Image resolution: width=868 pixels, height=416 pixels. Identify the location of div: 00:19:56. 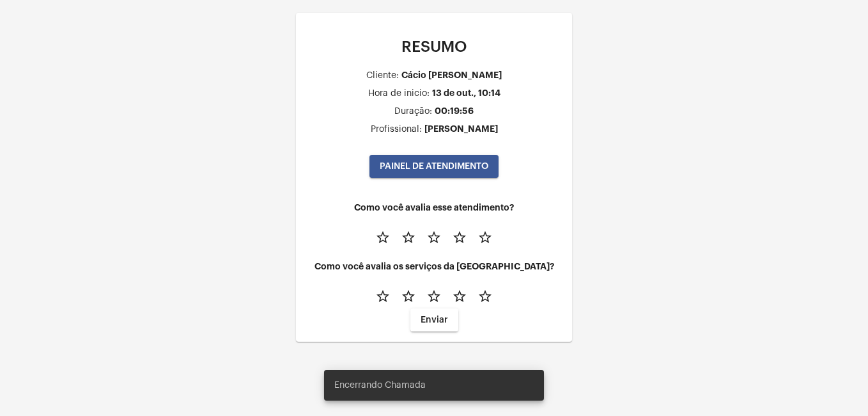
(454, 111).